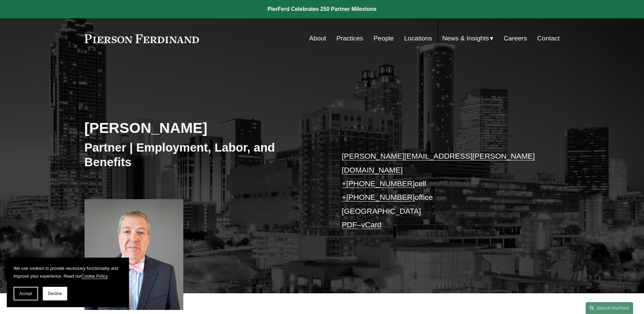 This screenshot has height=314, width=644. I want to click on a: folder dropdown, so click(468, 38).